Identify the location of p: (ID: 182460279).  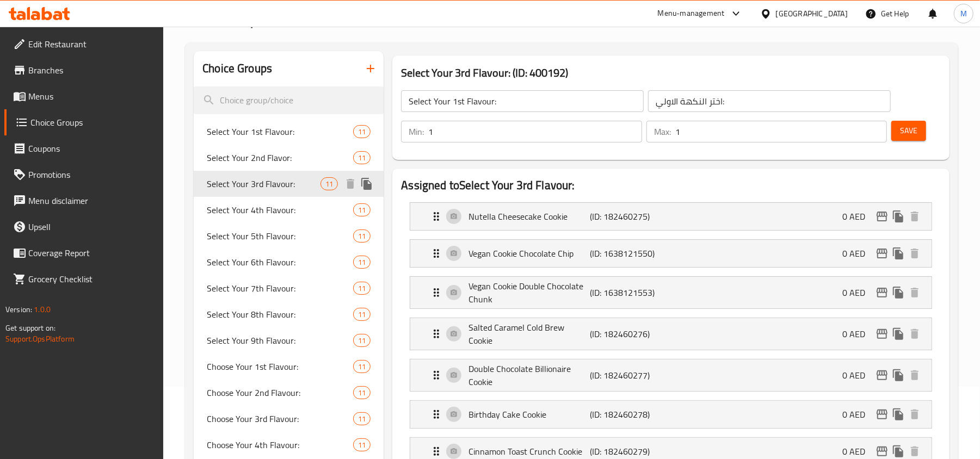
(630, 451).